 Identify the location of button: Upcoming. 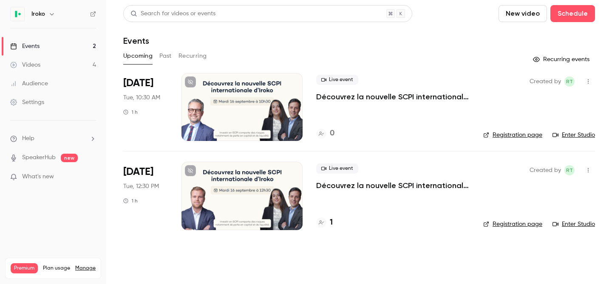
(138, 56).